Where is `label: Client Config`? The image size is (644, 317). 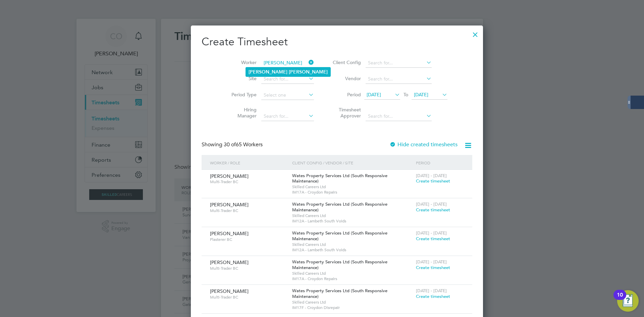
label: Client Config is located at coordinates (346, 62).